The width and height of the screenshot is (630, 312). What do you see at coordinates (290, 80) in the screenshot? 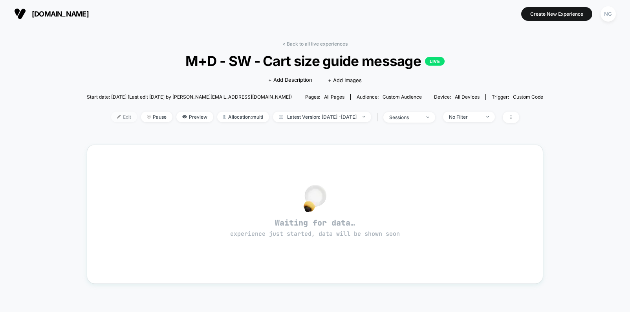
I see `span: + Add Description` at bounding box center [290, 80].